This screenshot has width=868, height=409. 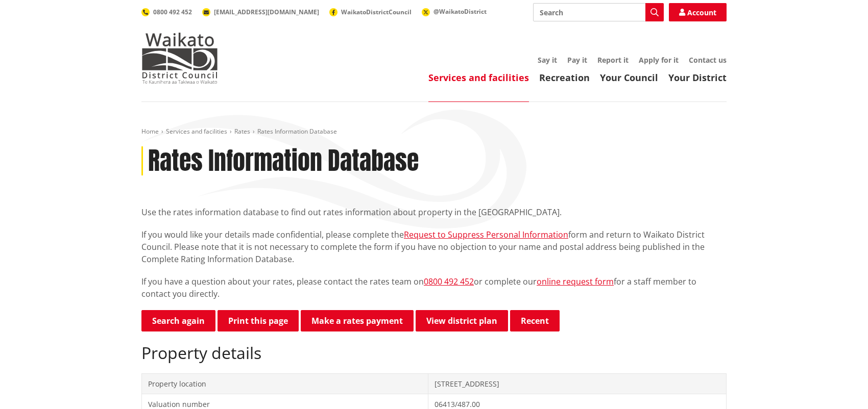 I want to click on a: Request to Suppress Personal Information, so click(x=486, y=235).